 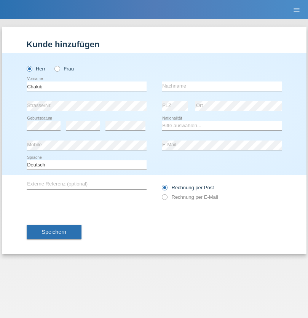 What do you see at coordinates (190, 197) in the screenshot?
I see `label: Rechnung per E-Mail` at bounding box center [190, 197].